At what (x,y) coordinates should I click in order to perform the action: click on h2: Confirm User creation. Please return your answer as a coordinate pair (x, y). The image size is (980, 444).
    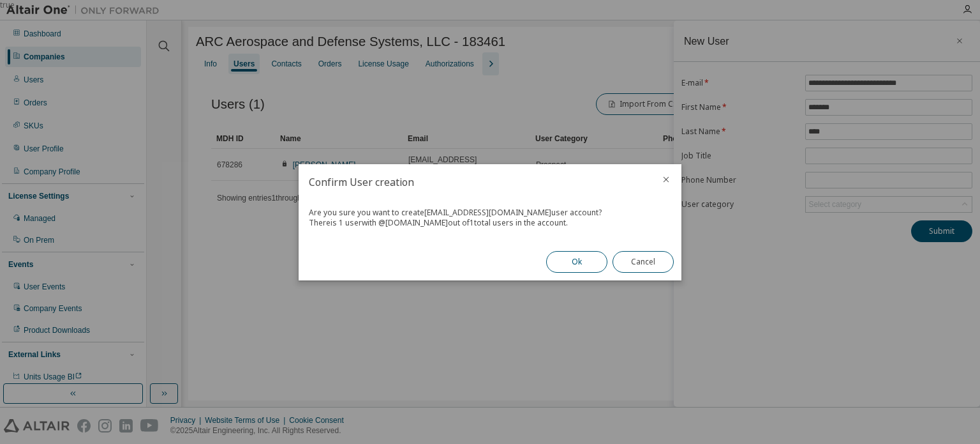
    Looking at the image, I should click on (475, 182).